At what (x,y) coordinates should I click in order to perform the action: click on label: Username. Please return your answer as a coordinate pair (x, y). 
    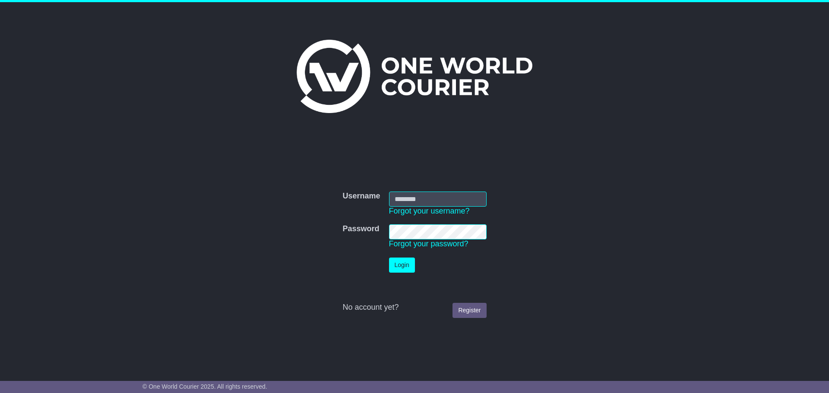
    Looking at the image, I should click on (361, 196).